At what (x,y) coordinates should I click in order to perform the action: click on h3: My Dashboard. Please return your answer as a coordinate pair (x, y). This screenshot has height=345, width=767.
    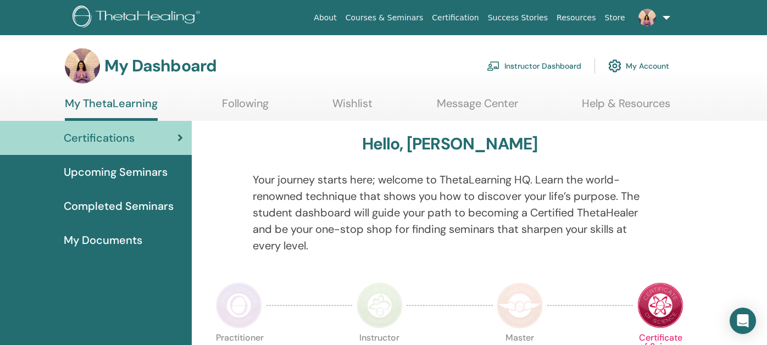
    Looking at the image, I should click on (160, 66).